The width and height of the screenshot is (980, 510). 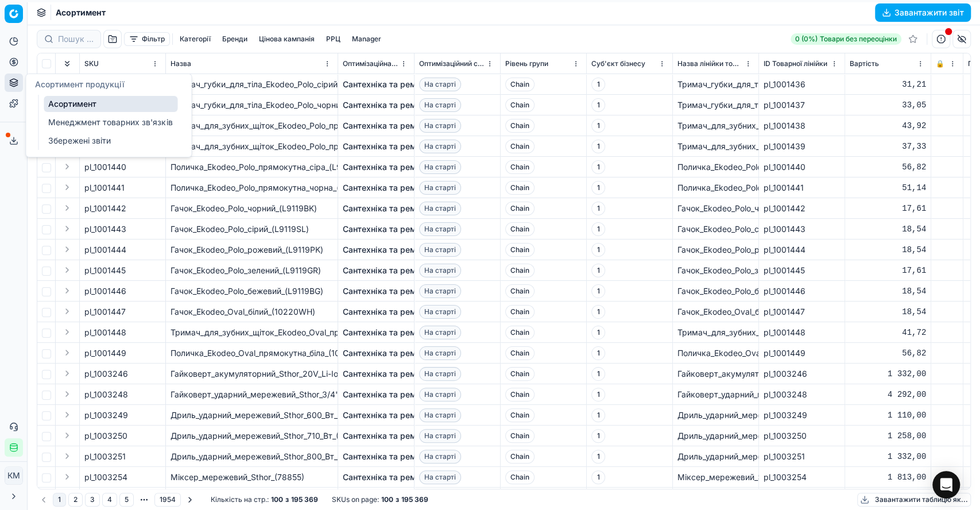 What do you see at coordinates (715, 167) in the screenshot?
I see `div: Поличка_Ekodeo_Polo_прямокутна_сіра_(L9118SL)` at bounding box center [715, 167].